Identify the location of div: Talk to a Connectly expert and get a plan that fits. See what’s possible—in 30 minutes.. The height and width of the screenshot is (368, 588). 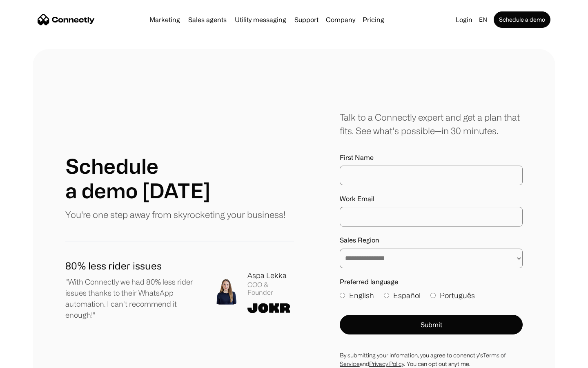
(431, 124).